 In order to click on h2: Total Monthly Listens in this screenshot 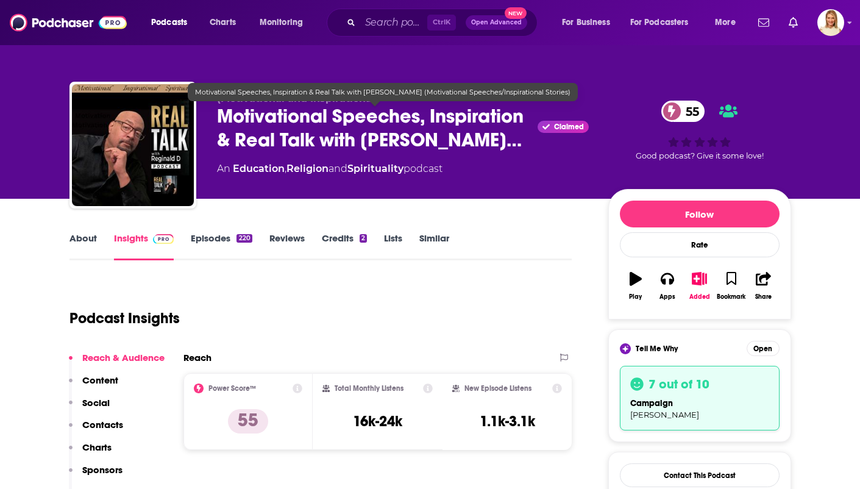, I will do `click(369, 388)`.